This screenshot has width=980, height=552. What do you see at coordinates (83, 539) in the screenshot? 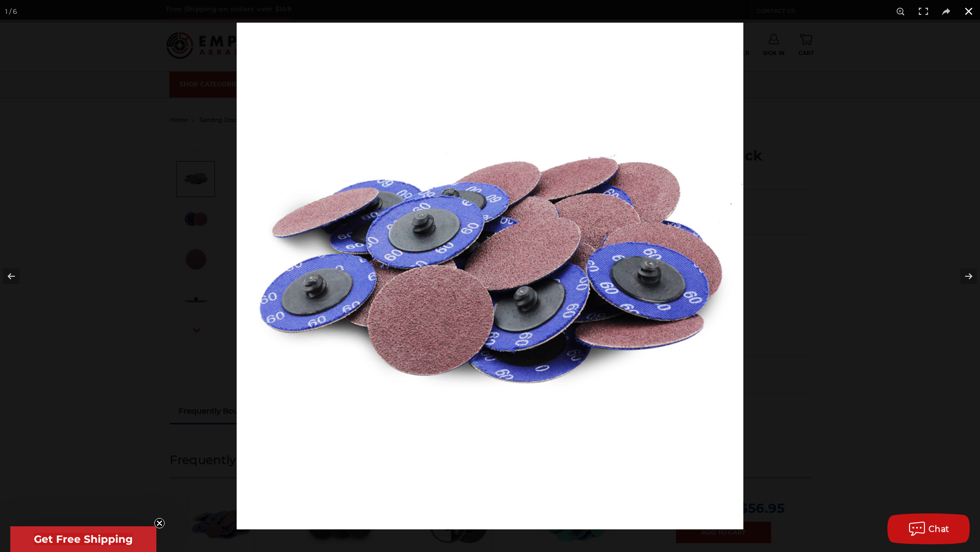
I see `span: Get Free Shipping` at bounding box center [83, 539].